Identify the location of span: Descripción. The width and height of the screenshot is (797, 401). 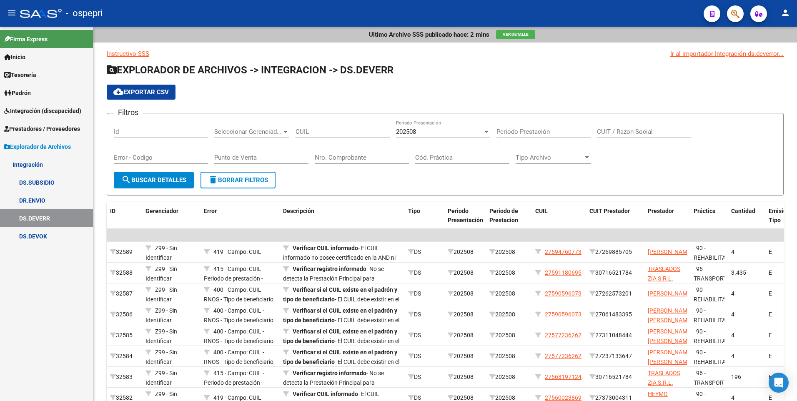
(298, 211).